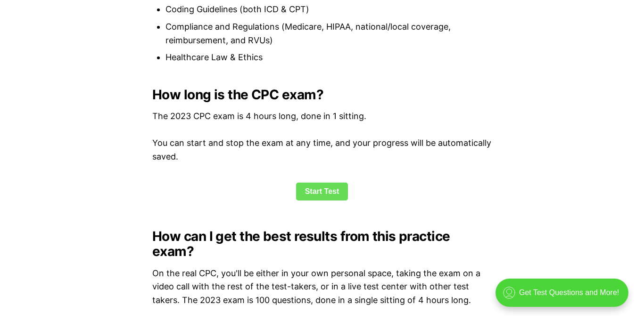 This screenshot has height=320, width=644. Describe the element at coordinates (329, 58) in the screenshot. I see `li: Healthcare Law & Ethics` at that location.